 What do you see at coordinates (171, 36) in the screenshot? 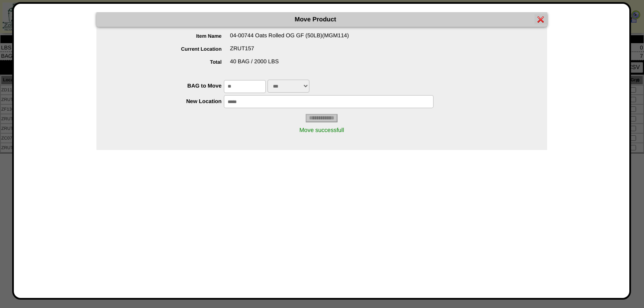
I see `label: Item Name` at bounding box center [171, 36].